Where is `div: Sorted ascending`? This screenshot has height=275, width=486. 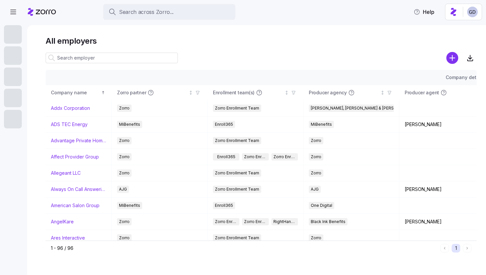 div: Sorted ascending is located at coordinates (103, 93).